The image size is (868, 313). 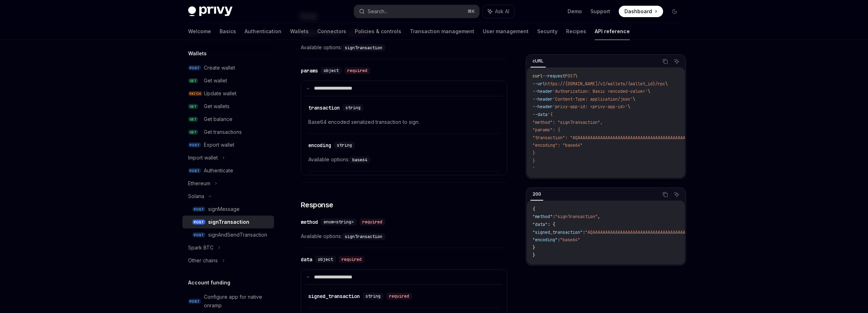 What do you see at coordinates (331, 31) in the screenshot?
I see `a: Connectors` at bounding box center [331, 31].